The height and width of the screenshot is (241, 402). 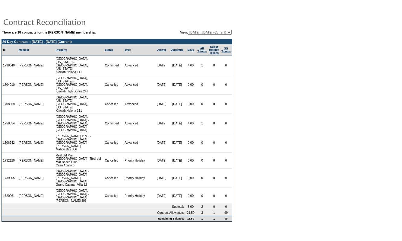 What do you see at coordinates (63, 22) in the screenshot?
I see `img: pgTtlContractReconciliation.gif` at bounding box center [63, 22].